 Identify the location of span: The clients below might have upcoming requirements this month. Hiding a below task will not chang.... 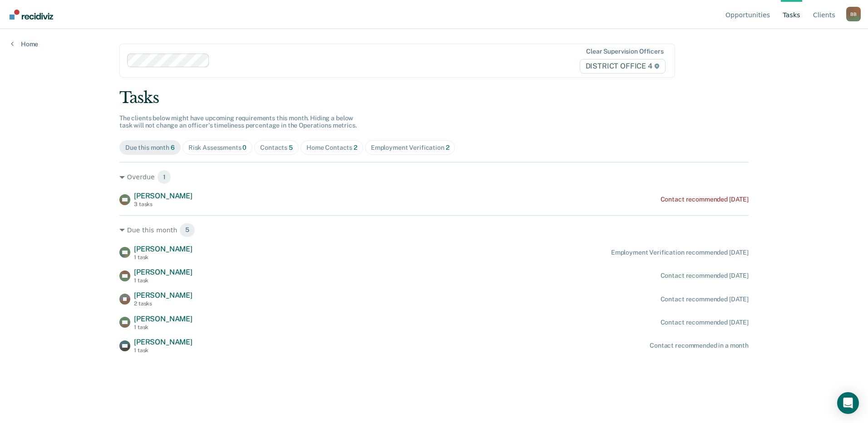
(238, 121).